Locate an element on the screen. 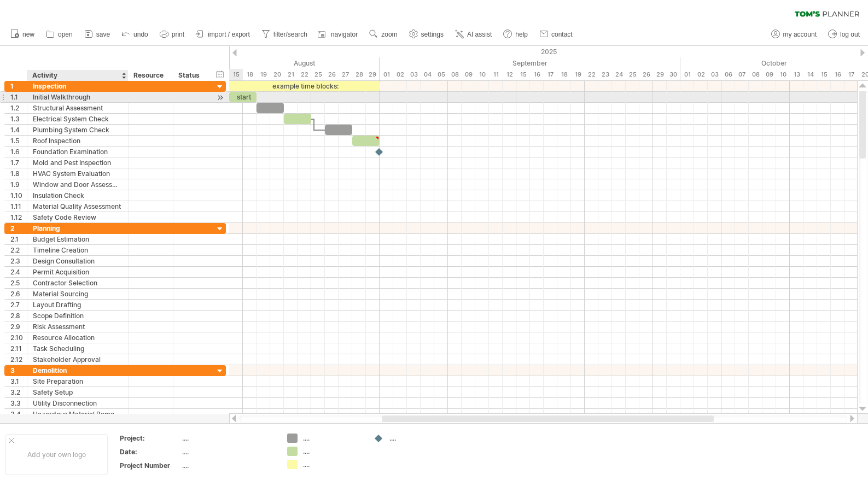 The image size is (868, 486). div: Tuesday, 14 October 2025 is located at coordinates (810, 75).